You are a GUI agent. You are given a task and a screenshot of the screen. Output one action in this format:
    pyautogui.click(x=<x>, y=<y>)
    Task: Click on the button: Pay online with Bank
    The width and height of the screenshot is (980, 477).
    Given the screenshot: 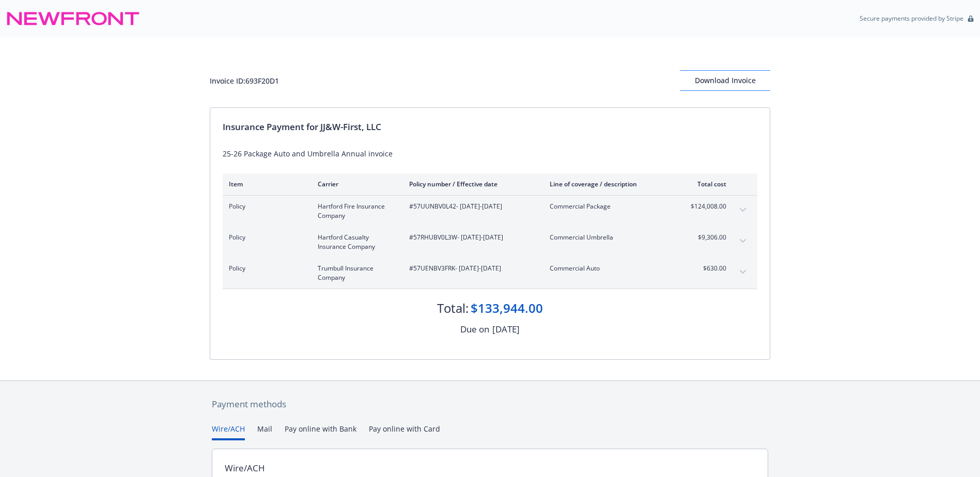 What is the action you would take?
    pyautogui.click(x=320, y=431)
    